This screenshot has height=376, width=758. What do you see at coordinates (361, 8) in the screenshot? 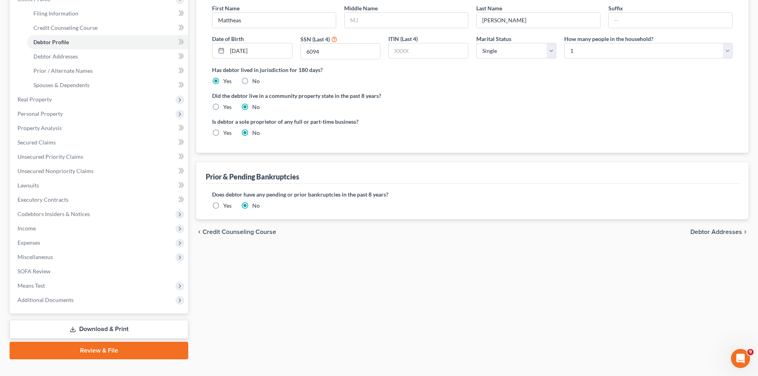
I see `label: Middle Name` at bounding box center [361, 8].